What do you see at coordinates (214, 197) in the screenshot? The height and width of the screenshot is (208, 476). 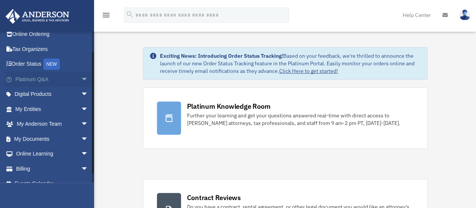 I see `div: Contract Reviews` at bounding box center [214, 197].